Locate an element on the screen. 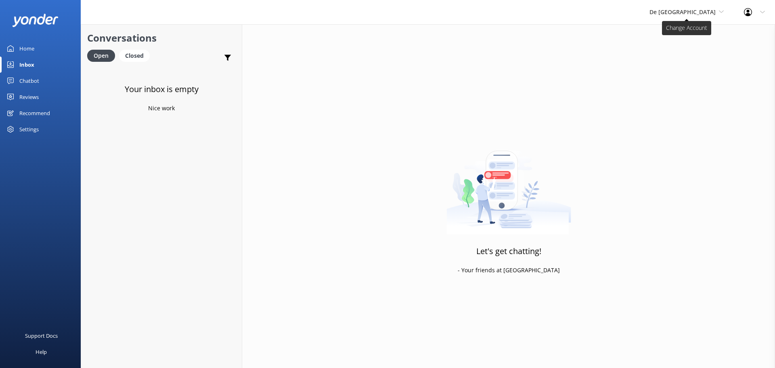 The width and height of the screenshot is (775, 368). a: Open is located at coordinates (103, 55).